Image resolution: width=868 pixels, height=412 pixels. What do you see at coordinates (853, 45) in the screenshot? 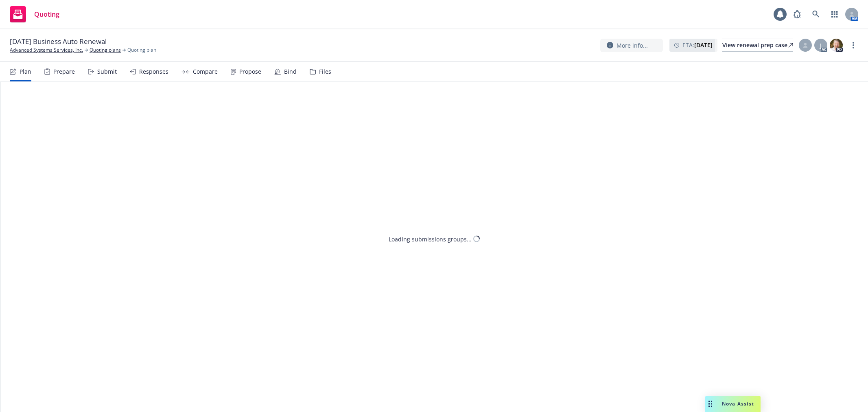
I see `a: more` at bounding box center [853, 45].